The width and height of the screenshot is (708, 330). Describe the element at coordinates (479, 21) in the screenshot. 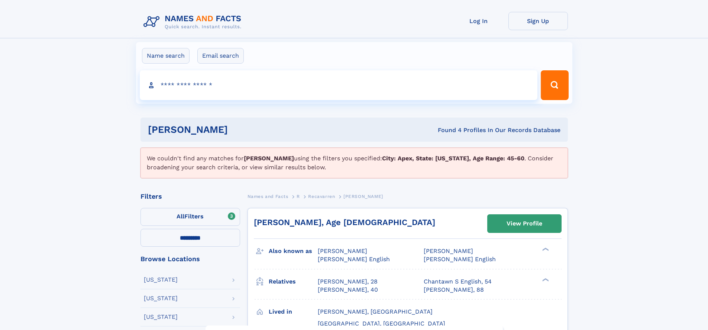

I see `a: Log In` at that location.